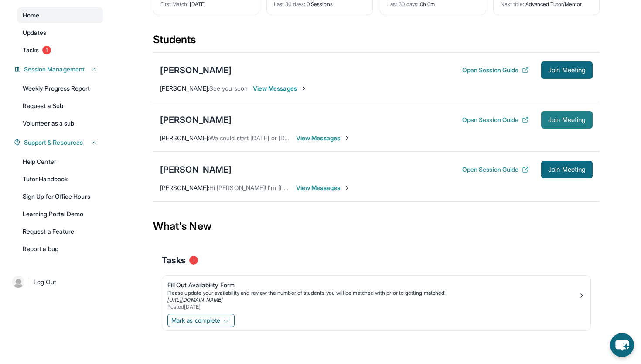  Describe the element at coordinates (60, 214) in the screenshot. I see `a: Learning Portal Demo` at that location.